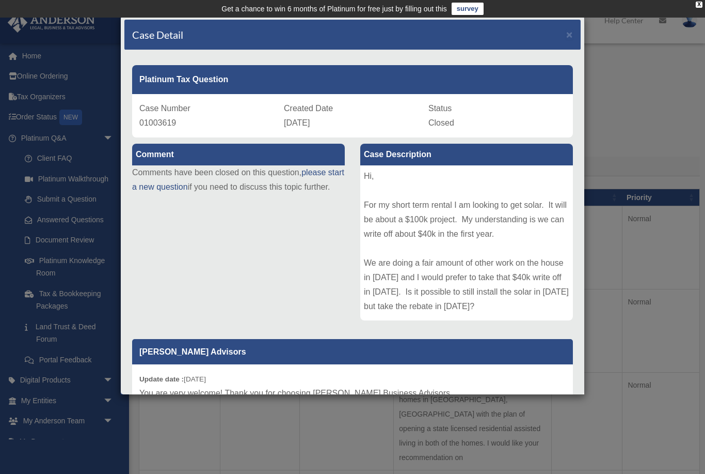 The image size is (705, 474). What do you see at coordinates (353, 80) in the screenshot?
I see `div: Platinum Tax Question` at bounding box center [353, 80].